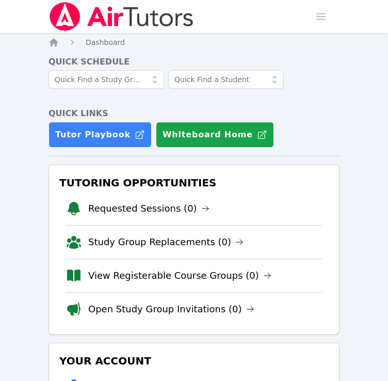 This screenshot has width=388, height=381. Describe the element at coordinates (121, 16) in the screenshot. I see `img: Air Tutors` at that location.